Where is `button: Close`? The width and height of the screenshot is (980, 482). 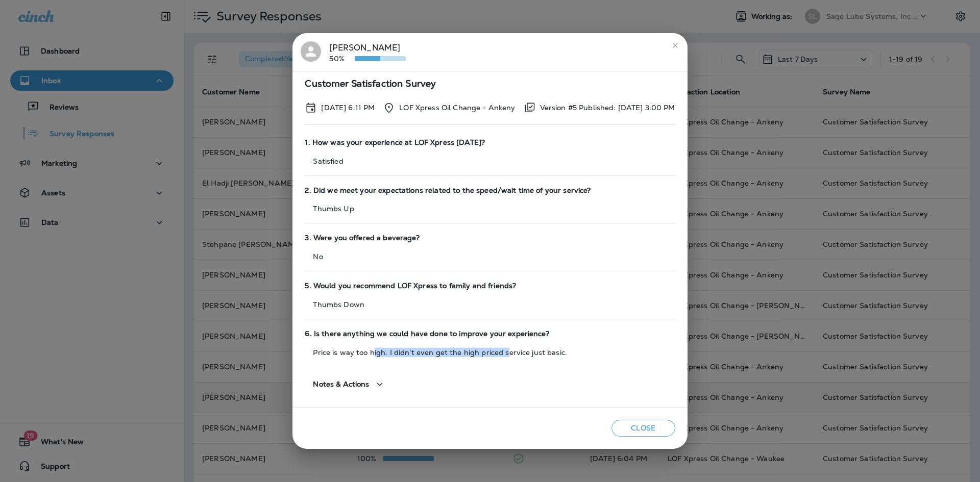 button: Close is located at coordinates (643, 428).